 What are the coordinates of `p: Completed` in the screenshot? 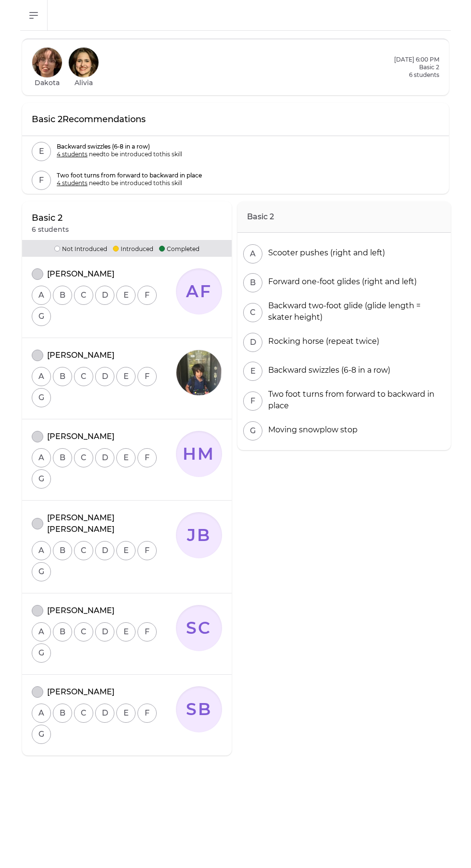 It's located at (180, 248).